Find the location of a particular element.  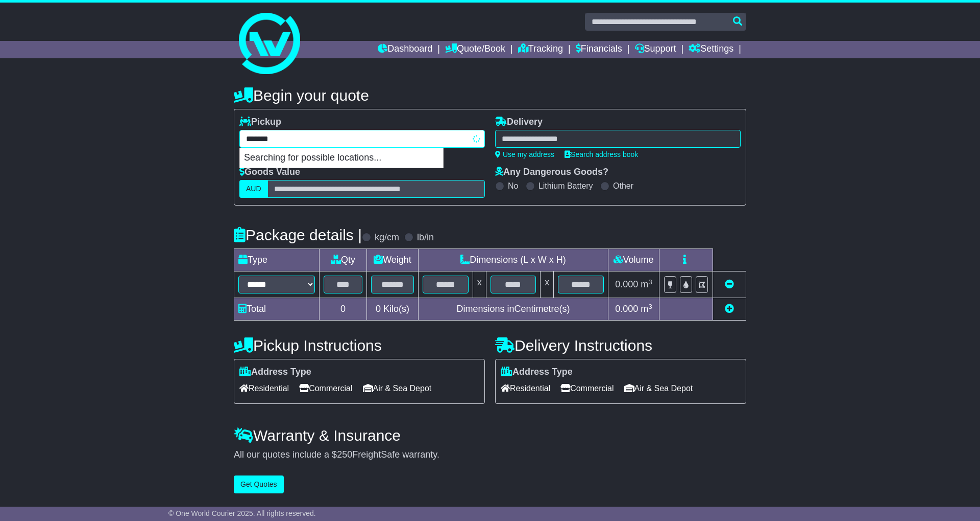

label: lb/in is located at coordinates (425, 238).